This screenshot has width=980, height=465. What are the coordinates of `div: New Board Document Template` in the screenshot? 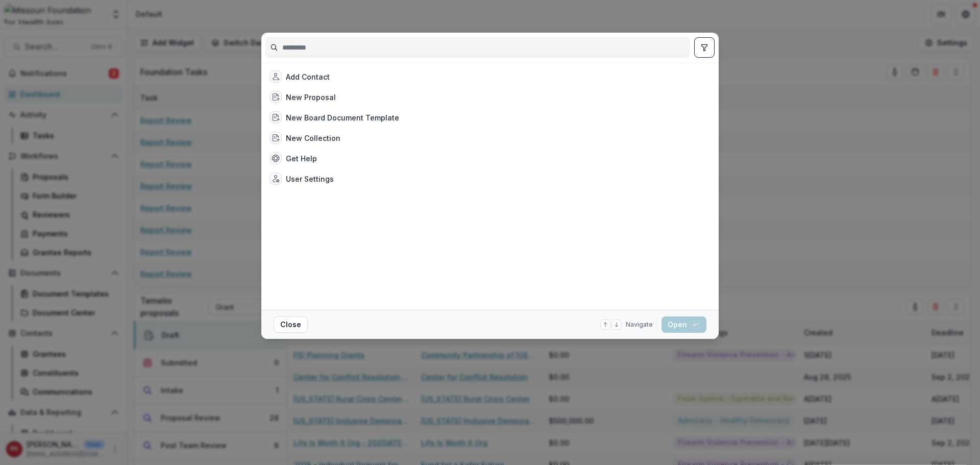 It's located at (343, 117).